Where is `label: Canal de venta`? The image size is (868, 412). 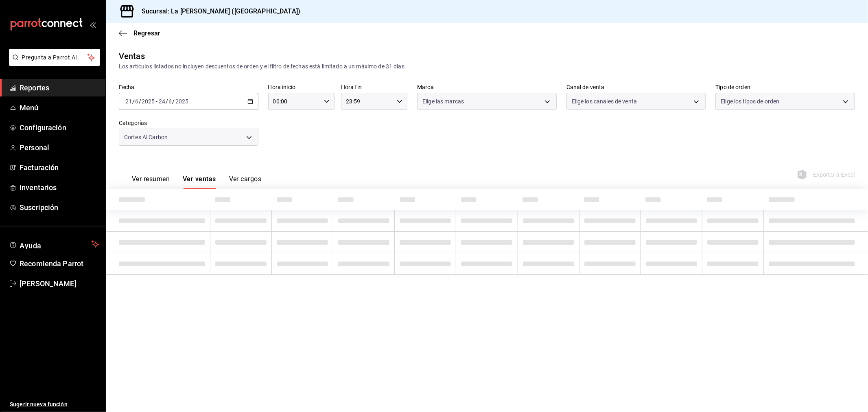
label: Canal de venta is located at coordinates (636, 88).